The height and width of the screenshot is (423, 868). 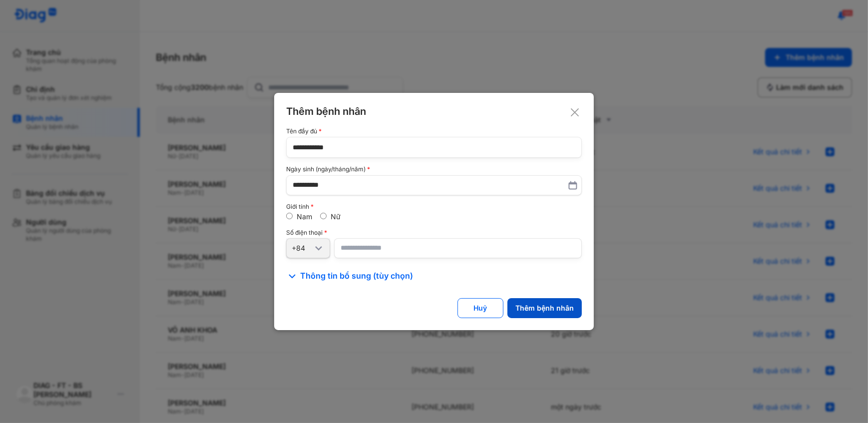 I want to click on div: Tên đầy đủ, so click(x=434, y=132).